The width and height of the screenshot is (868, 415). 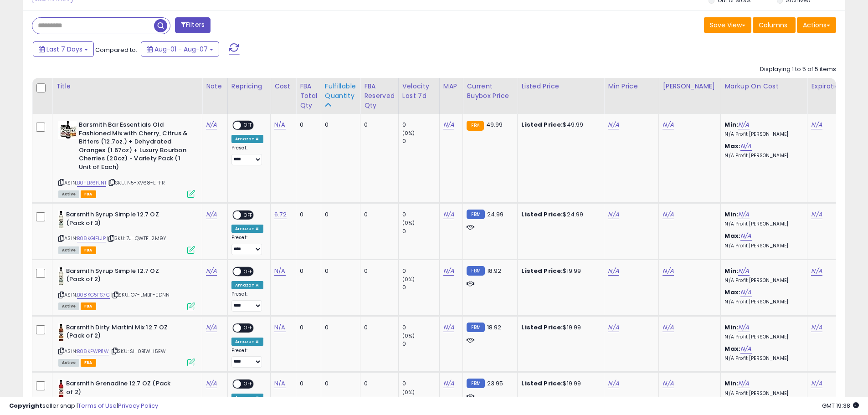 What do you see at coordinates (475, 126) in the screenshot?
I see `small: FBA` at bounding box center [475, 126].